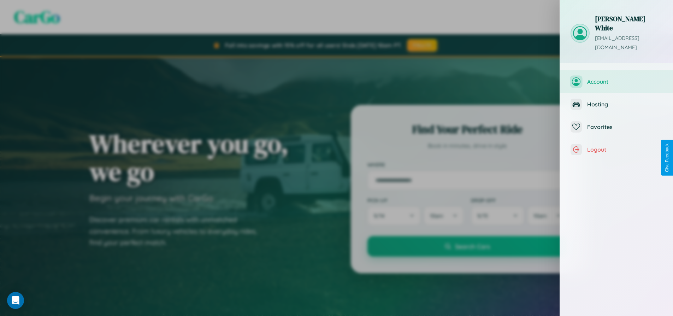  What do you see at coordinates (667, 157) in the screenshot?
I see `div: Give Feedback` at bounding box center [667, 157].